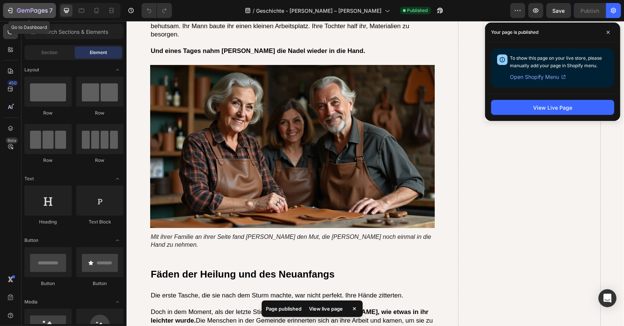  Describe the element at coordinates (418, 11) in the screenshot. I see `span: Published` at that location.